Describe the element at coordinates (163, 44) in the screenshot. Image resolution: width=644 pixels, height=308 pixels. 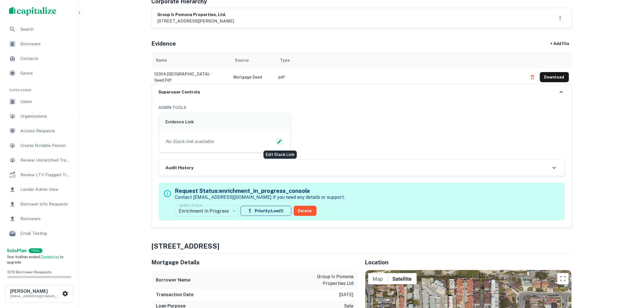
I see `h5: Evidence` at that location.